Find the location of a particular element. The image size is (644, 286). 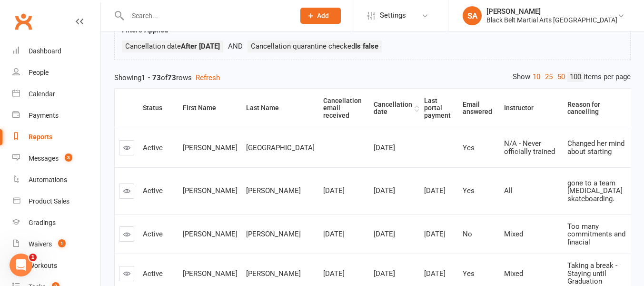

div: Email answered is located at coordinates (478, 109).